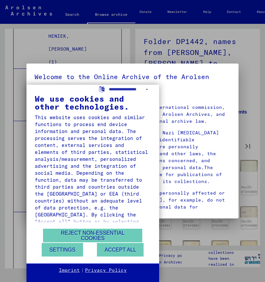 The width and height of the screenshot is (265, 282). Describe the element at coordinates (93, 103) in the screenshot. I see `div: We use cookies and other technologies.` at that location.